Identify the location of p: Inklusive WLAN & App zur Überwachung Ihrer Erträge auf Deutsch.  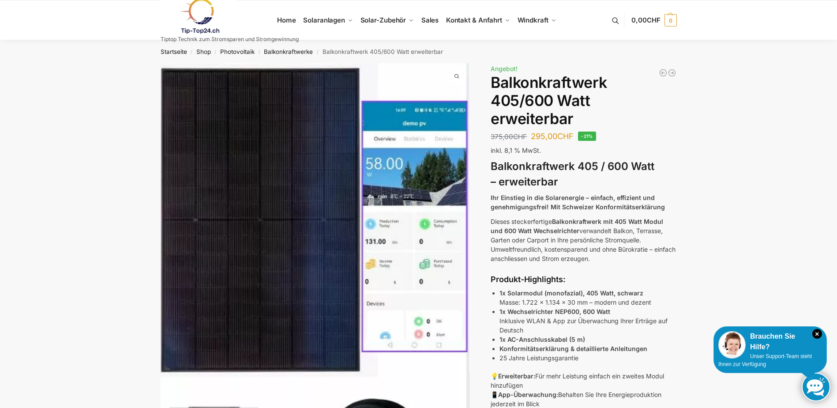
(588, 320).